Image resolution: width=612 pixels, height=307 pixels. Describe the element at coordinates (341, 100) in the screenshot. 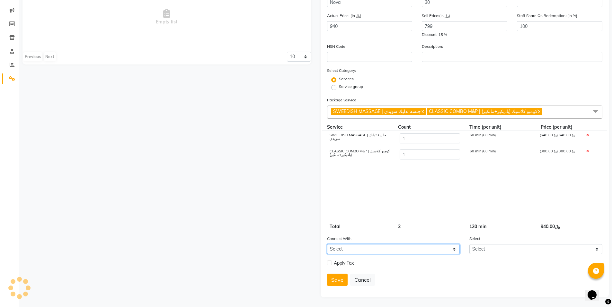

I see `label: Package Service` at that location.